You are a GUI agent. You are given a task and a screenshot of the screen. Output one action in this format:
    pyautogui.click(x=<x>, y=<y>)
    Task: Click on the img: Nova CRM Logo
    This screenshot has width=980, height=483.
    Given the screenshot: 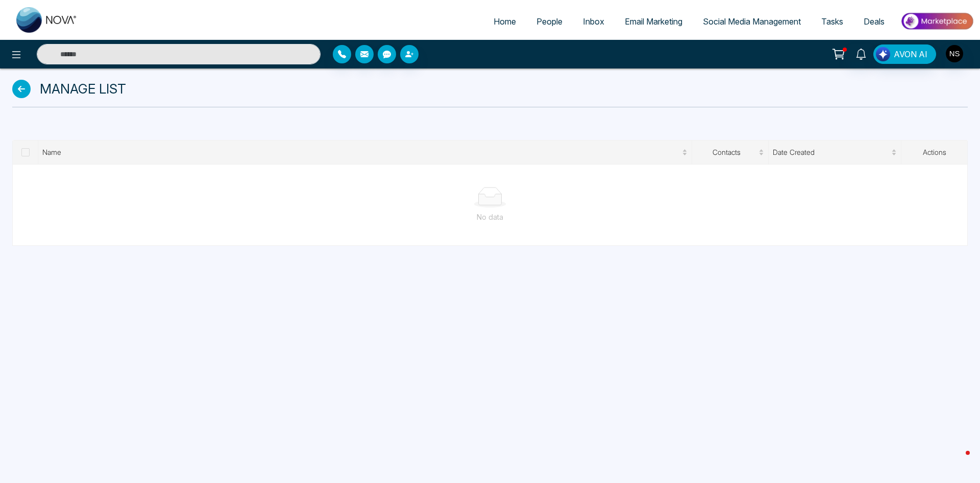 What is the action you would take?
    pyautogui.click(x=47, y=20)
    